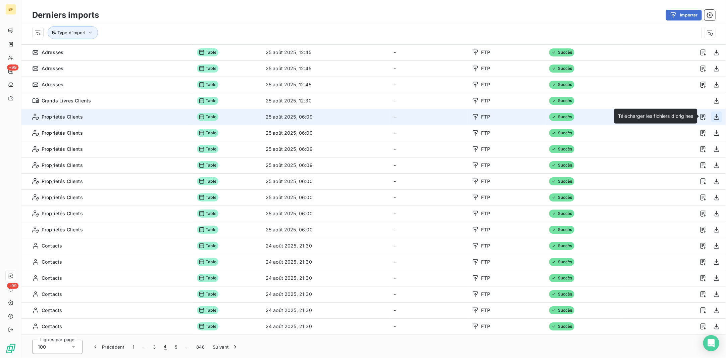  Describe the element at coordinates (11, 9) in the screenshot. I see `div: BF` at that location.